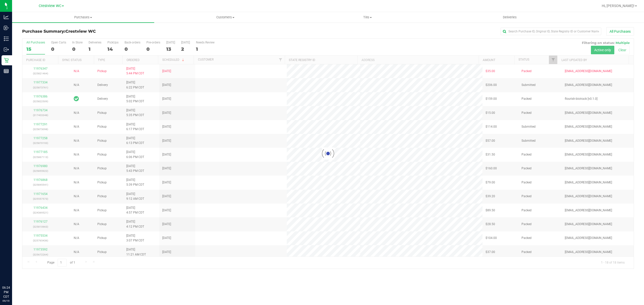 This screenshot has width=644, height=305. What do you see at coordinates (551, 31) in the screenshot?
I see `input: Search Purchase ID, Original ID, State Registry ID or Customer Name...` at bounding box center [551, 31].